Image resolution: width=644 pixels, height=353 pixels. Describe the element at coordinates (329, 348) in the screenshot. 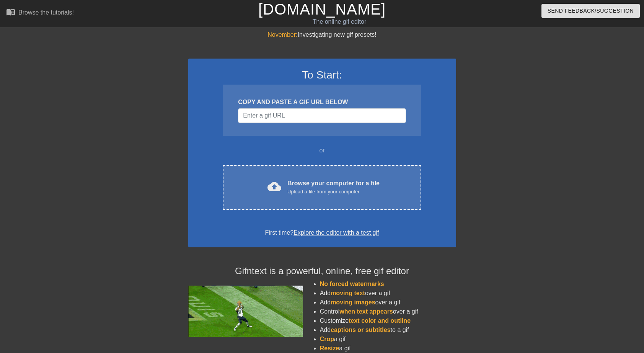

I see `span: Resize` at that location.